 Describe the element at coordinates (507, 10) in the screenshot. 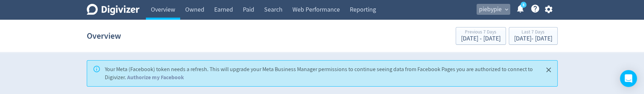

I see `span: expand_more` at that location.